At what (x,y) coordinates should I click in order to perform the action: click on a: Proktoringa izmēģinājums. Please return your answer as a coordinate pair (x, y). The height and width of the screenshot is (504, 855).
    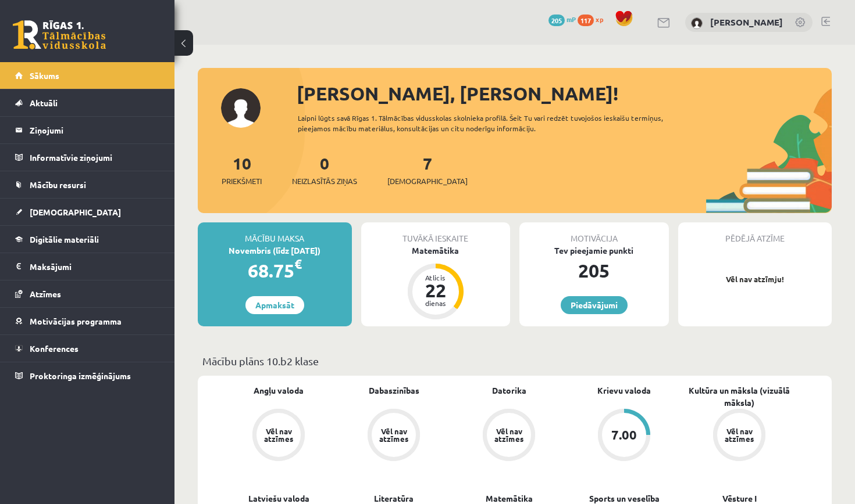
    Looking at the image, I should click on (87, 376).